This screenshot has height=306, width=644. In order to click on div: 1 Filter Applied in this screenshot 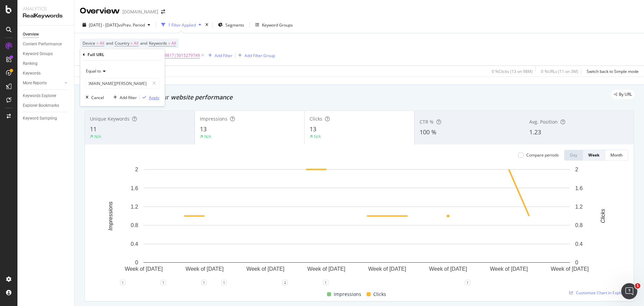, I will do `click(182, 25)`.